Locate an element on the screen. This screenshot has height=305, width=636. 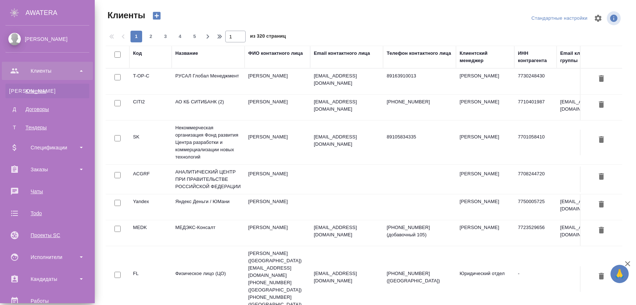
div: Email клиентской группы is located at coordinates (590, 57).